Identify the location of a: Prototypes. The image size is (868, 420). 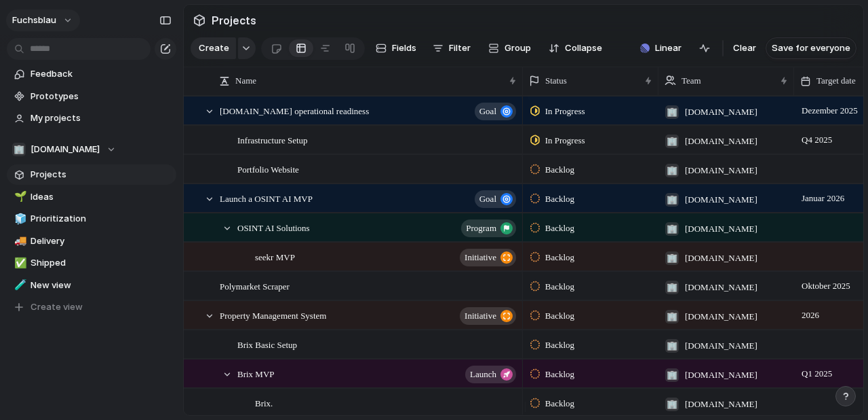
(91, 96).